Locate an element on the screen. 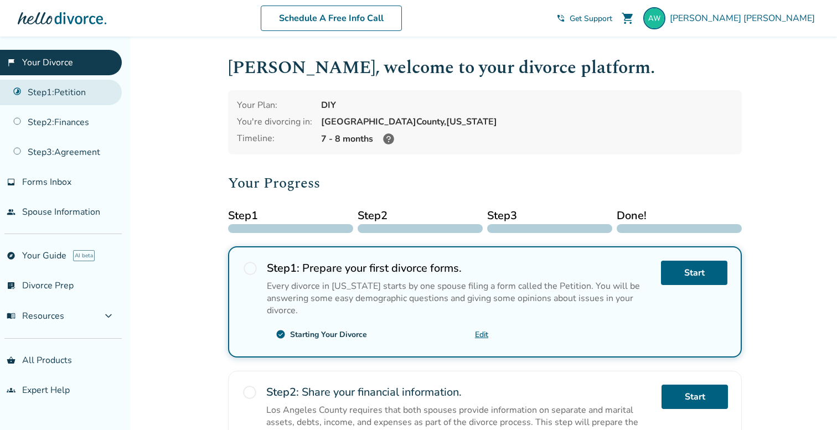  span: shopping_cart is located at coordinates (628, 18).